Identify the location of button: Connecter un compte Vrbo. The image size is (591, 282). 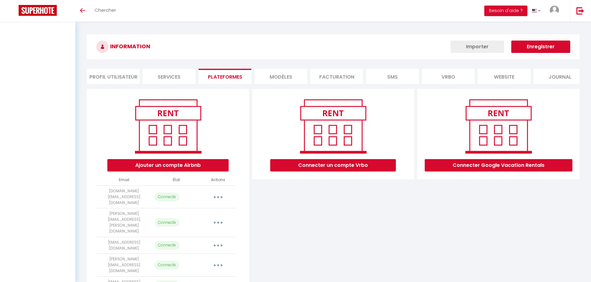
(333, 166).